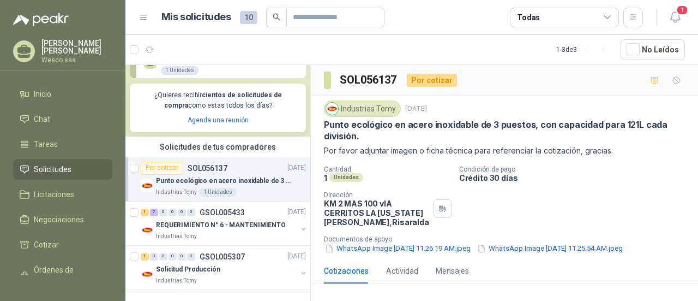 The image size is (698, 301). What do you see at coordinates (63, 244) in the screenshot?
I see `a: Cotizar` at bounding box center [63, 244].